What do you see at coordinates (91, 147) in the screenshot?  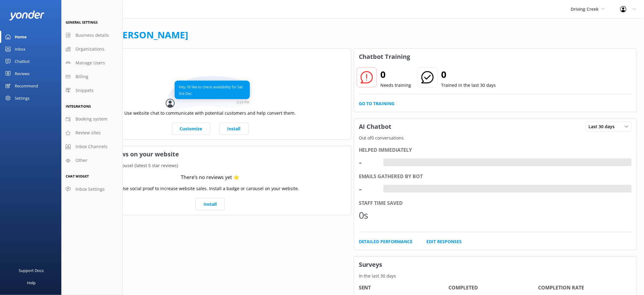 I see `span: Inbox Channels` at bounding box center [91, 147].